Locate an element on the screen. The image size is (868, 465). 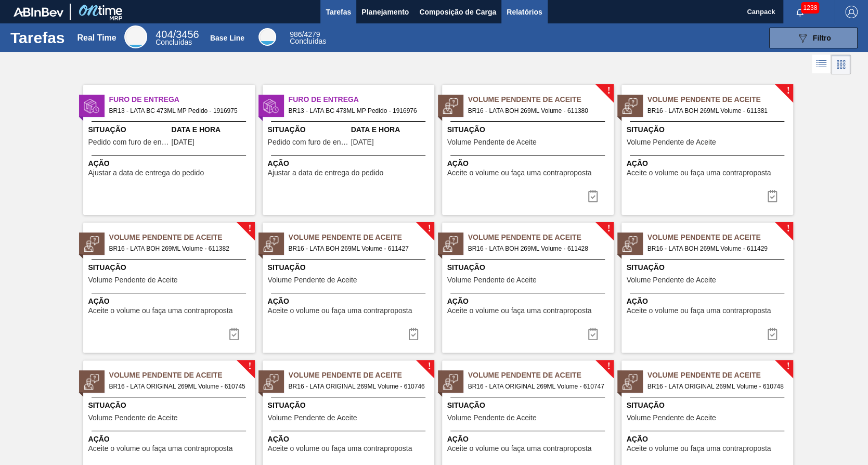
span: 986 is located at coordinates (295, 34).